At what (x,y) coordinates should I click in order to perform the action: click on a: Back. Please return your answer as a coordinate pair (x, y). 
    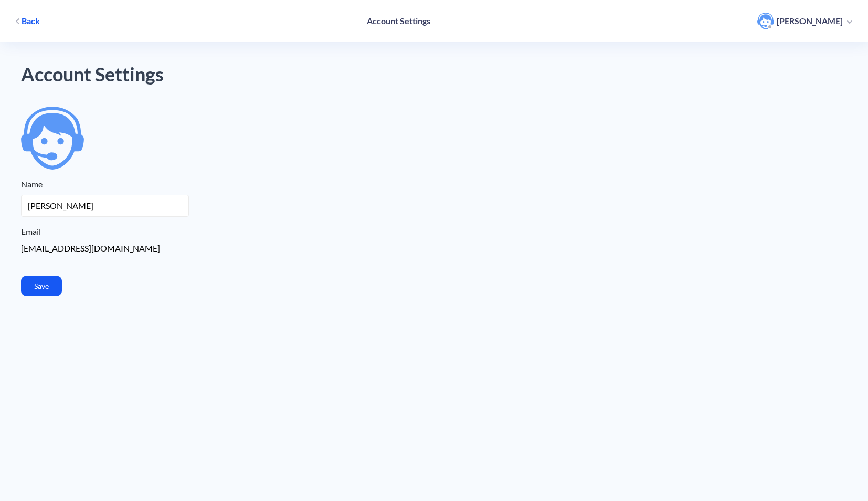
    Looking at the image, I should click on (28, 21).